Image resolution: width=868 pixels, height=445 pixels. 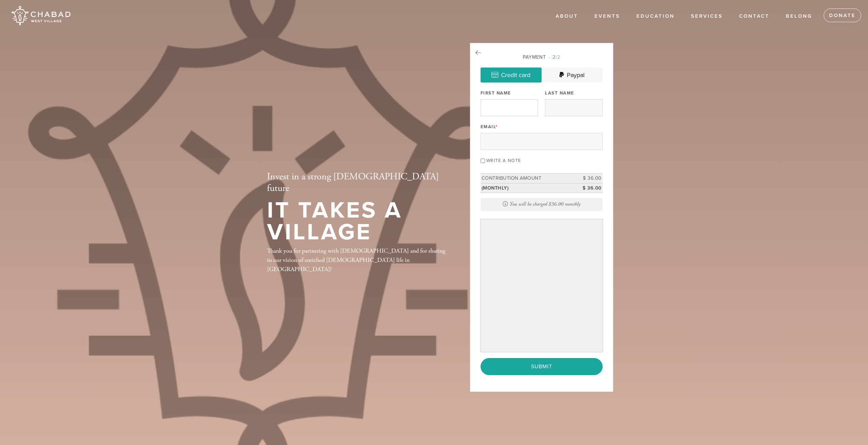 What do you see at coordinates (572, 75) in the screenshot?
I see `a: Paypal` at bounding box center [572, 75].